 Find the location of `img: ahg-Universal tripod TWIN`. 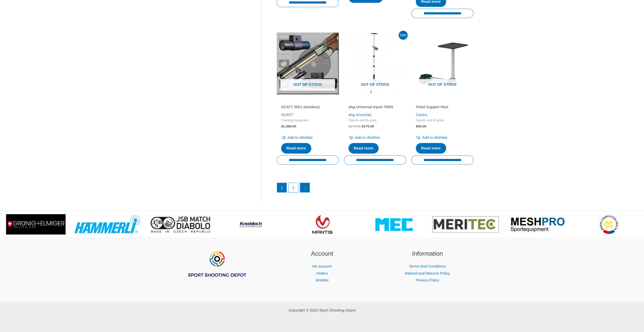

img: ahg-Universal tripod TWIN is located at coordinates (375, 63).